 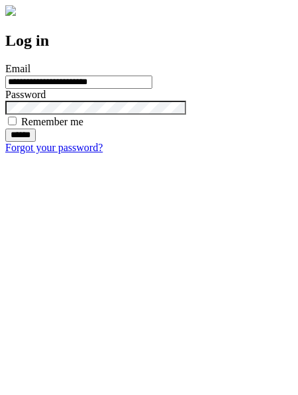 I want to click on label: Password, so click(x=25, y=94).